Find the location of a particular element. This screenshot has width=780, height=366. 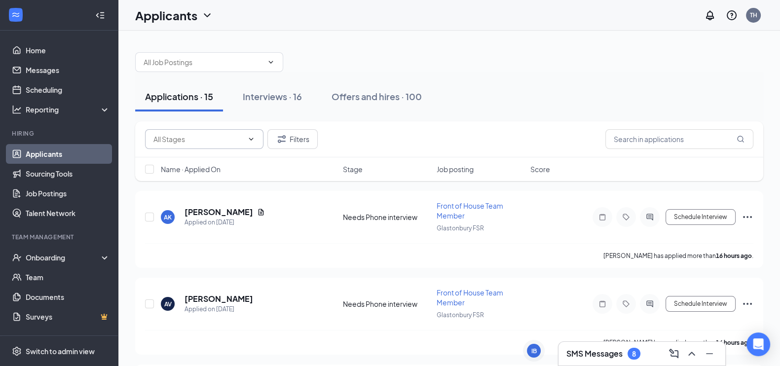

div: AK is located at coordinates (168, 217).